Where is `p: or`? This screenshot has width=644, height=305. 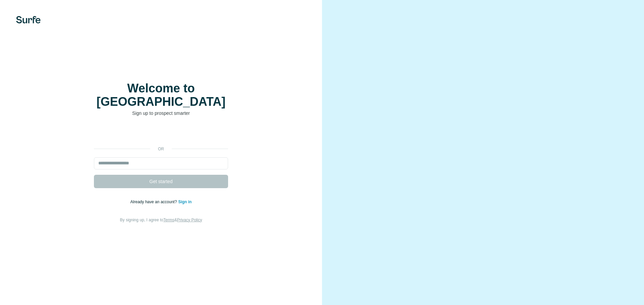 p: or is located at coordinates (161, 149).